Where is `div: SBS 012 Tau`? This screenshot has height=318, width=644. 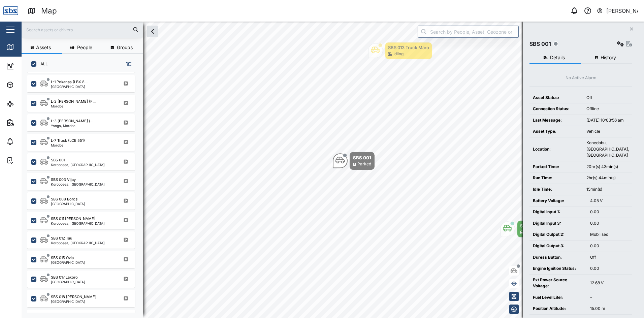
div: SBS 012 Tau is located at coordinates (62, 238).